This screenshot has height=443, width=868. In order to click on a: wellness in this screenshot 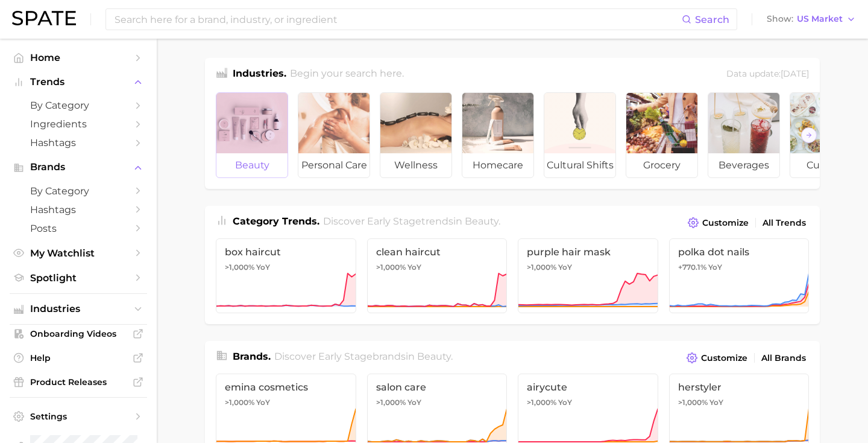, I will do `click(416, 135)`.